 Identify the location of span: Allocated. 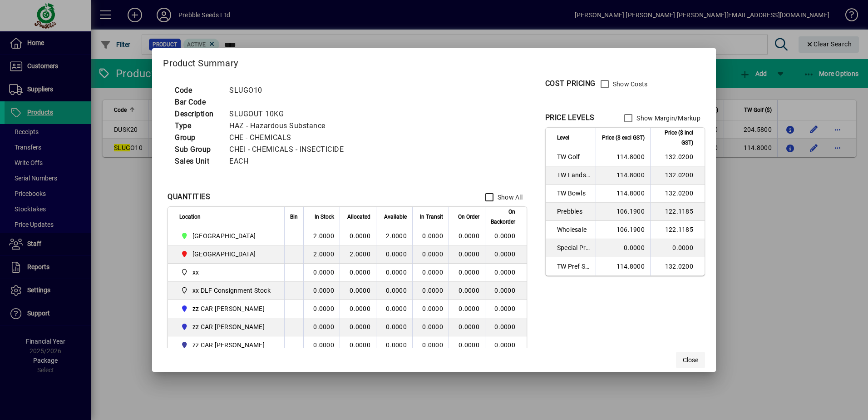
(359, 216).